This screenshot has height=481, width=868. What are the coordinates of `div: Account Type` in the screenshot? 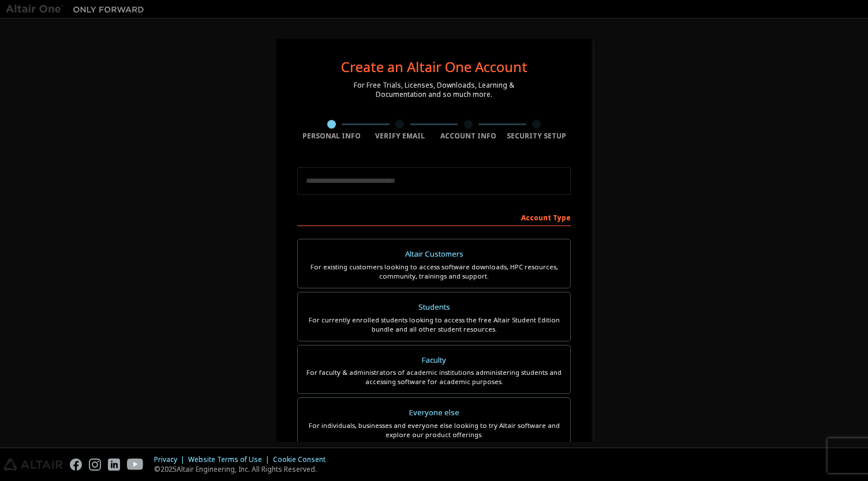 It's located at (434, 217).